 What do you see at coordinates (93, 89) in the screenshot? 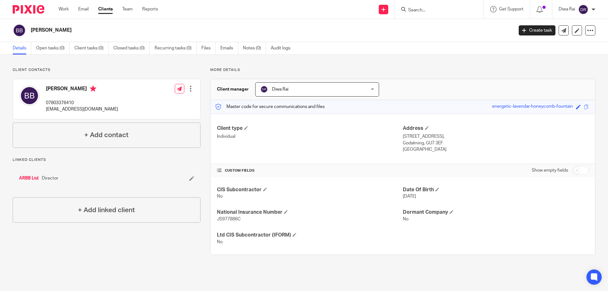
I see `i: Primary` at bounding box center [93, 89].